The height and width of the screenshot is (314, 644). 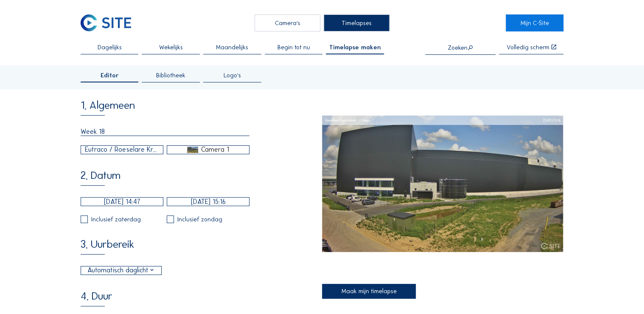 What do you see at coordinates (341, 120) in the screenshot?
I see `div: Roeselare Krommebeek` at bounding box center [341, 120].